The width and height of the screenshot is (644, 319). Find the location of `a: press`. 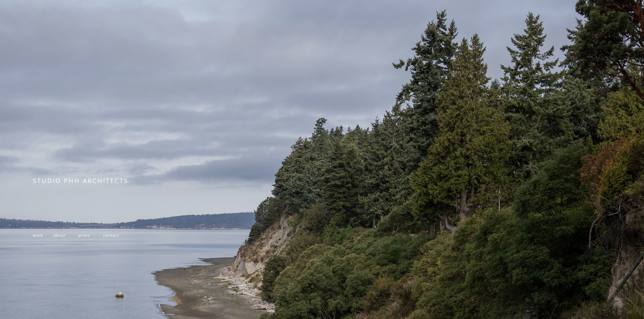

a: press is located at coordinates (84, 235).